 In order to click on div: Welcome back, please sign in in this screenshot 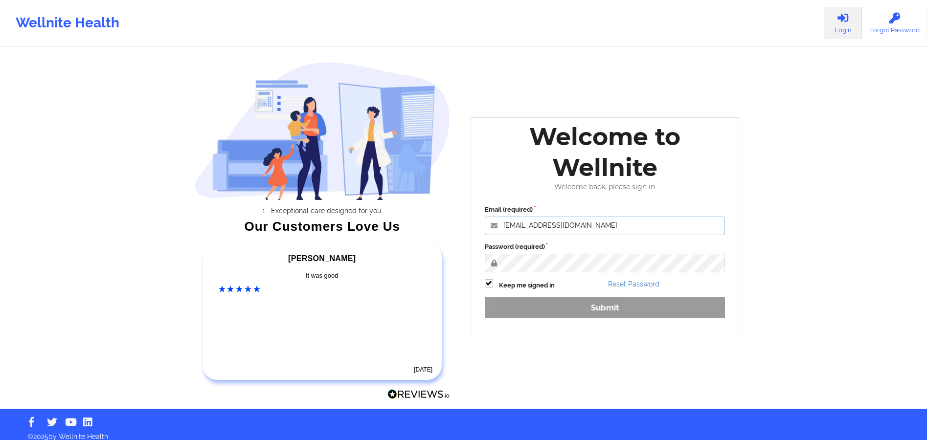, I will do `click(605, 187)`.